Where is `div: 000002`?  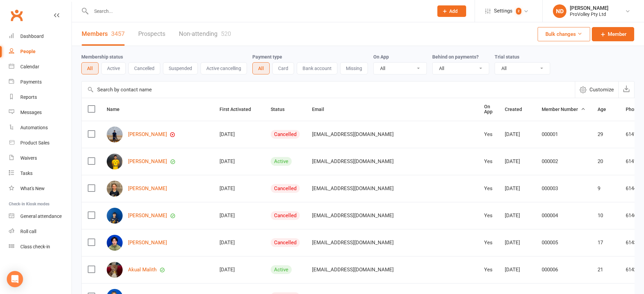
div: 000002 is located at coordinates (564, 161).